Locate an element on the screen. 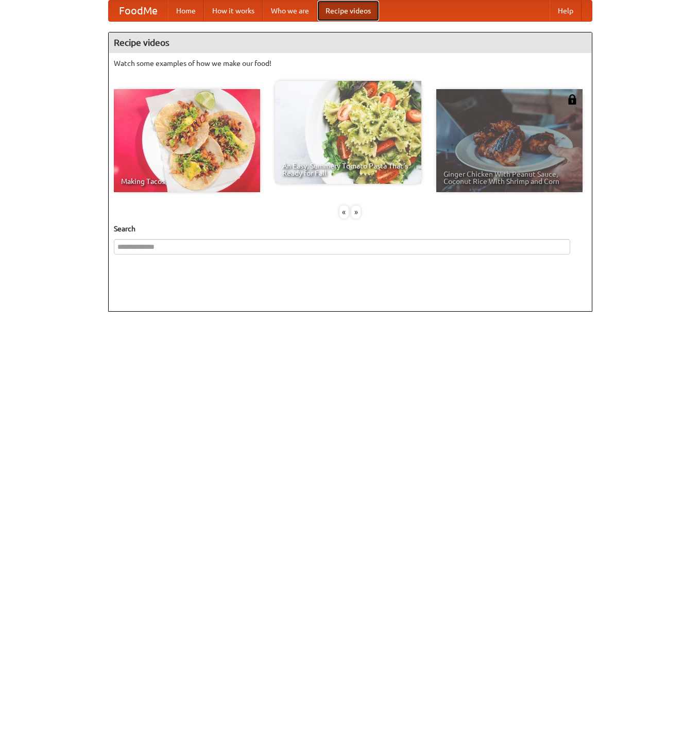 The width and height of the screenshot is (700, 729). a: FoodMe is located at coordinates (138, 11).